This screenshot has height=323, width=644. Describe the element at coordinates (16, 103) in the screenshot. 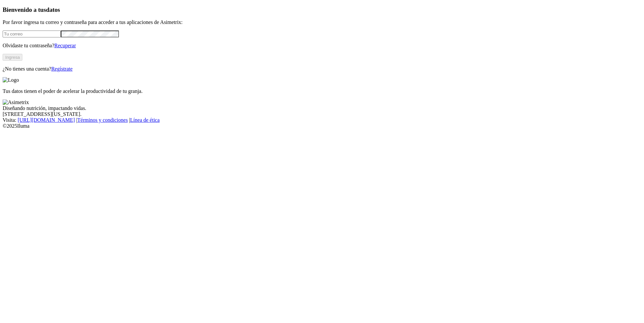

I see `img: Asimetrix` at that location.